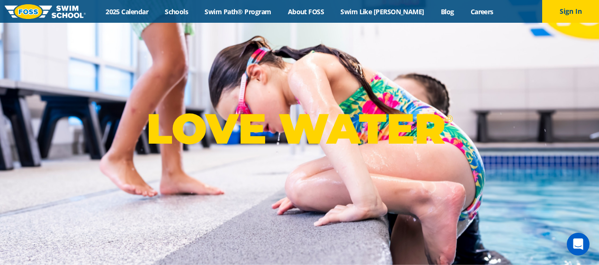 The height and width of the screenshot is (265, 599). I want to click on a: About FOSS, so click(306, 11).